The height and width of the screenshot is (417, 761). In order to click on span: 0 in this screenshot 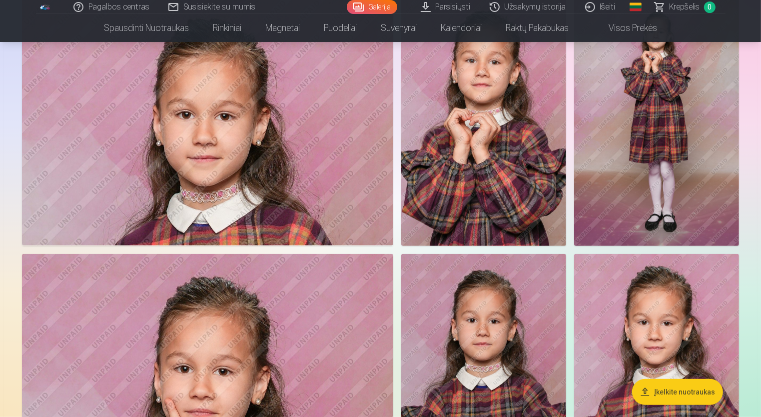, I will do `click(710, 7)`.